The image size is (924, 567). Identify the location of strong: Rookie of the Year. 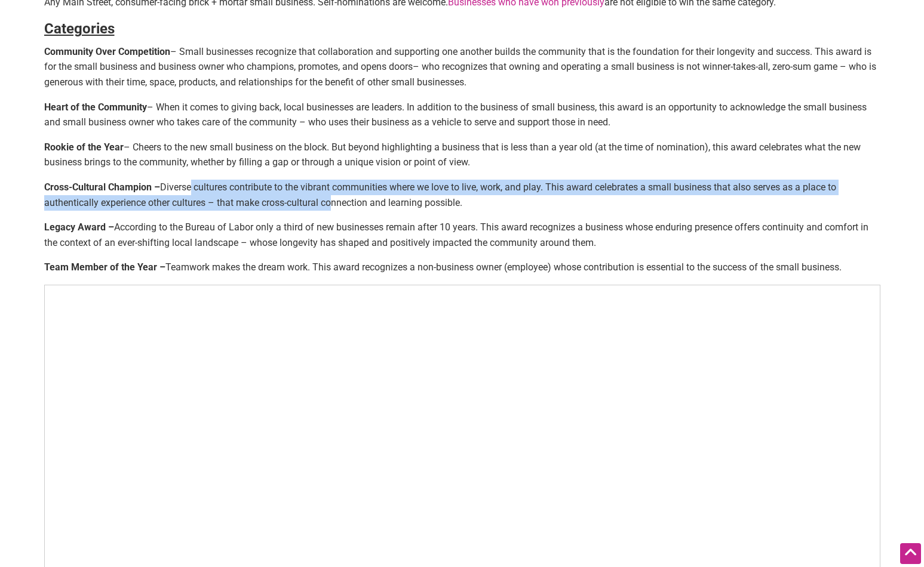
(84, 147).